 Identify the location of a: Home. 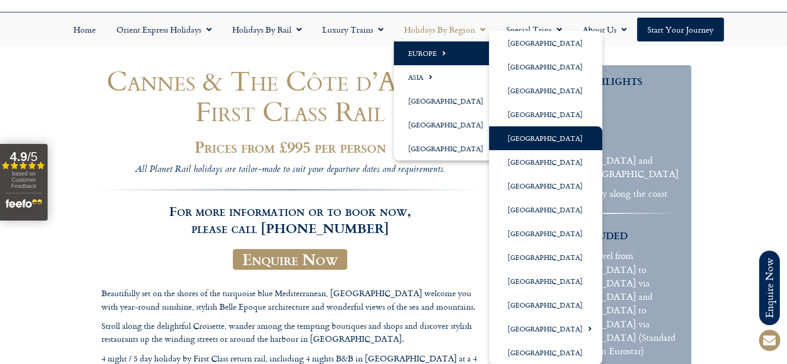
(84, 29).